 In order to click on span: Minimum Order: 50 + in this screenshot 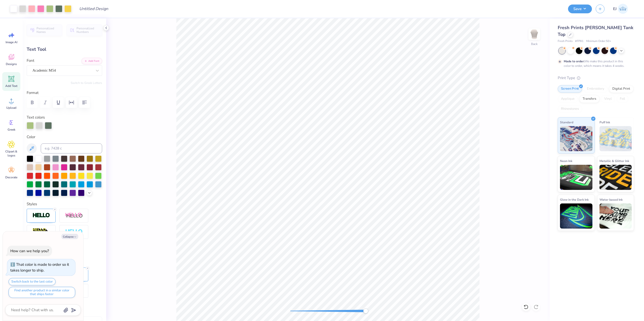, I will do `click(599, 41)`.